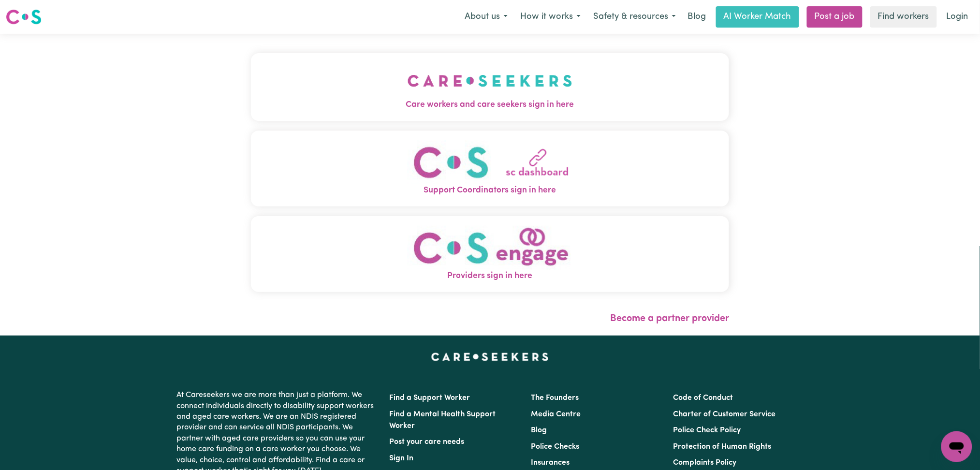 The width and height of the screenshot is (980, 470). Describe the element at coordinates (426, 442) in the screenshot. I see `a: Post your care needs` at that location.